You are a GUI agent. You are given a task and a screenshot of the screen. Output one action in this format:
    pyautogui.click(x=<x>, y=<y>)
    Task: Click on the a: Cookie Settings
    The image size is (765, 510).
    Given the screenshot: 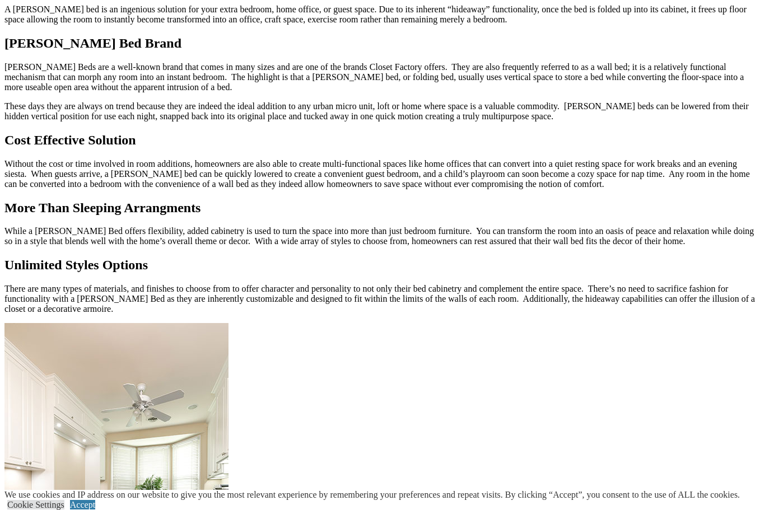 What is the action you would take?
    pyautogui.click(x=36, y=504)
    